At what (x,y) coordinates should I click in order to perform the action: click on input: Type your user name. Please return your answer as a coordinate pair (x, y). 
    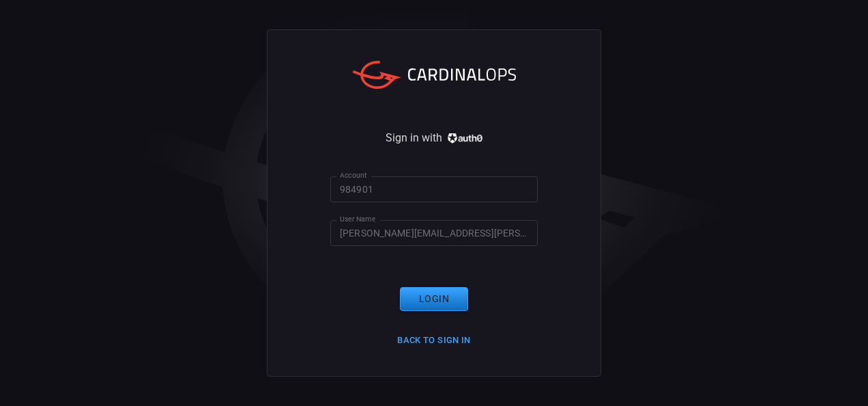
    Looking at the image, I should click on (434, 232).